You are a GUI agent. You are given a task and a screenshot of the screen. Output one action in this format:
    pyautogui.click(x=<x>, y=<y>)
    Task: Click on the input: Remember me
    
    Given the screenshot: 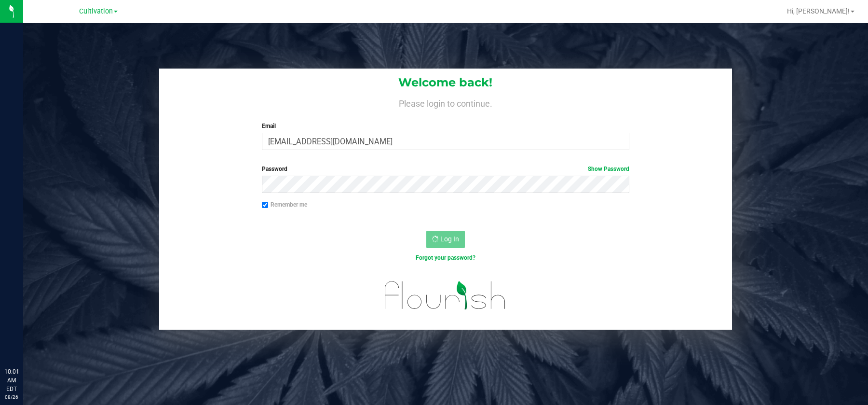 What is the action you would take?
    pyautogui.click(x=265, y=205)
    